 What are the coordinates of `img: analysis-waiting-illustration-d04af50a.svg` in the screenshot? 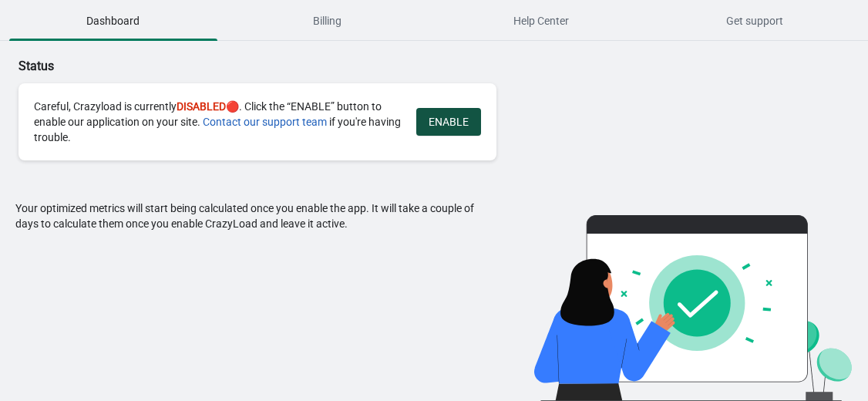 It's located at (693, 301).